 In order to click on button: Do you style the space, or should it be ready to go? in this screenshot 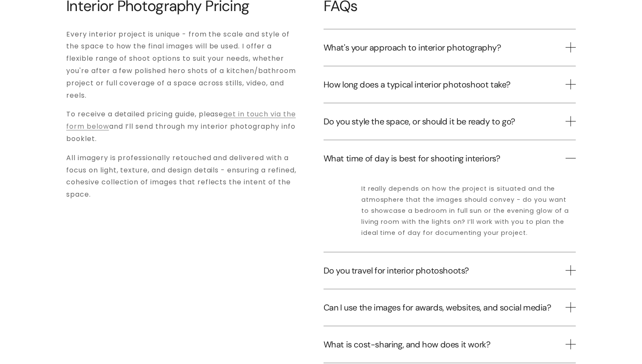, I will do `click(450, 122)`.